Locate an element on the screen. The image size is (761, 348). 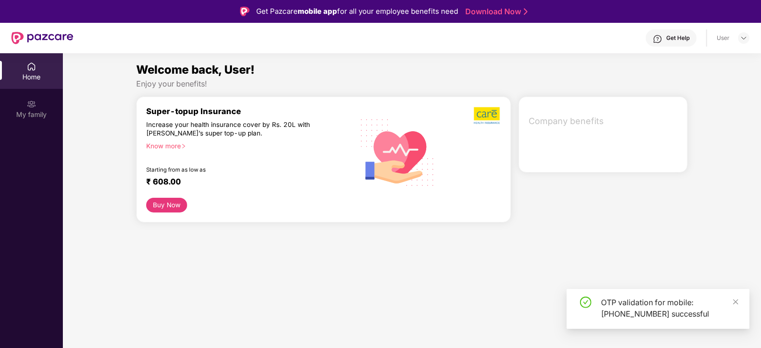
div: Know more is located at coordinates (247, 145).